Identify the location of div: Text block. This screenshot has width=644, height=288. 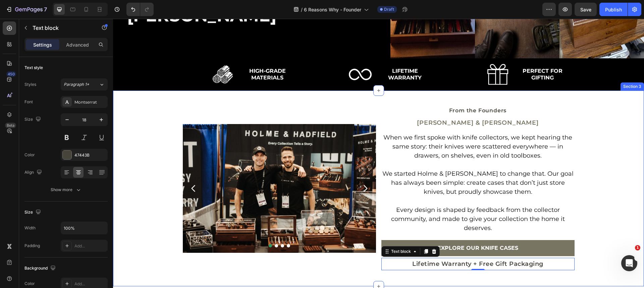
(288, 233).